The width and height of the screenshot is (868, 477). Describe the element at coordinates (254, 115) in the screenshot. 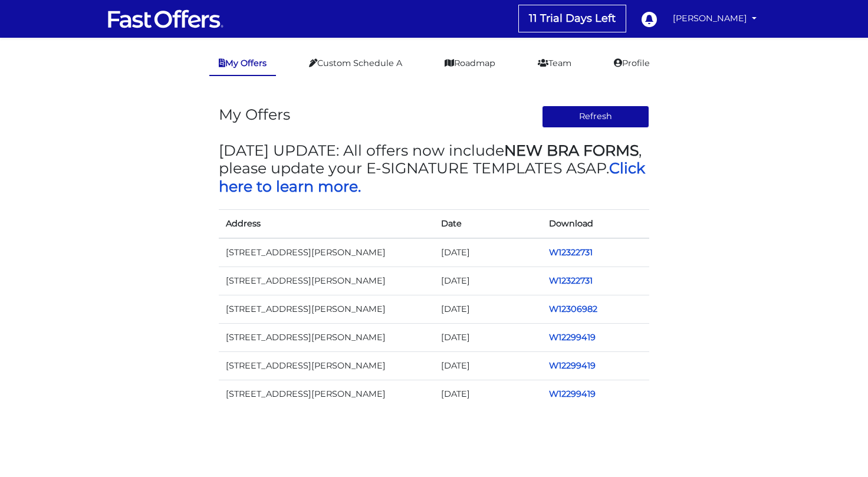

I see `h3: My Offers` at that location.